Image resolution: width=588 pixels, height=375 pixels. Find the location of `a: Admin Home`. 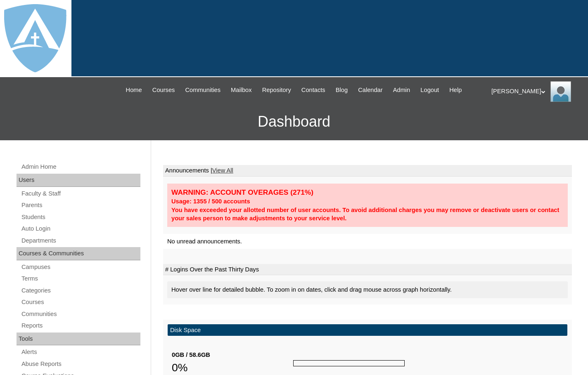

a: Admin Home is located at coordinates (80, 167).